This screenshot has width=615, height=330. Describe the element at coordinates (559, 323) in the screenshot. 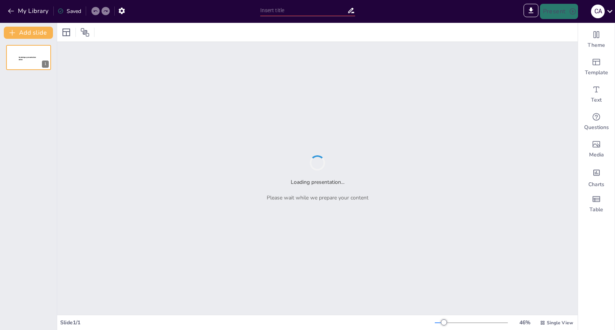

I see `span: Single View` at that location.